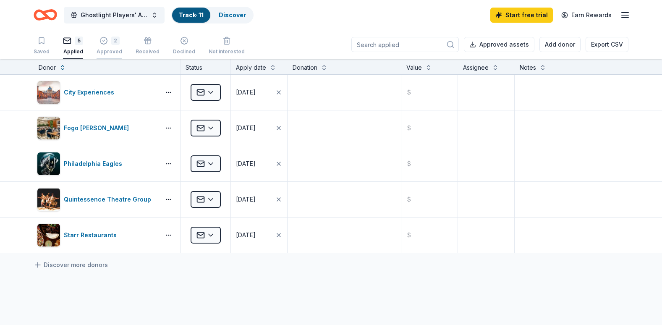  Describe the element at coordinates (251, 68) in the screenshot. I see `div: Apply date` at that location.